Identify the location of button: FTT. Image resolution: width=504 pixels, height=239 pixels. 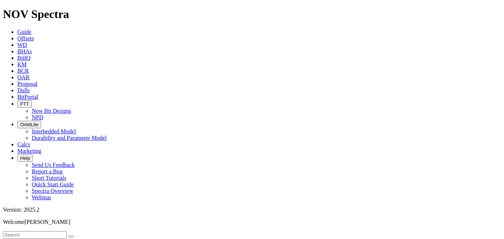
(25, 104).